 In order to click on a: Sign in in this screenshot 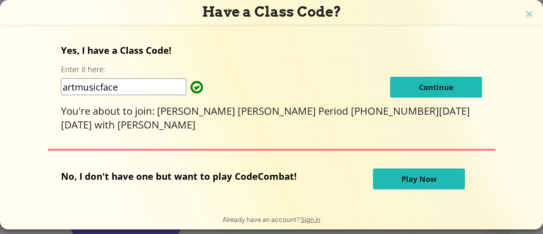, I will do `click(310, 219)`.